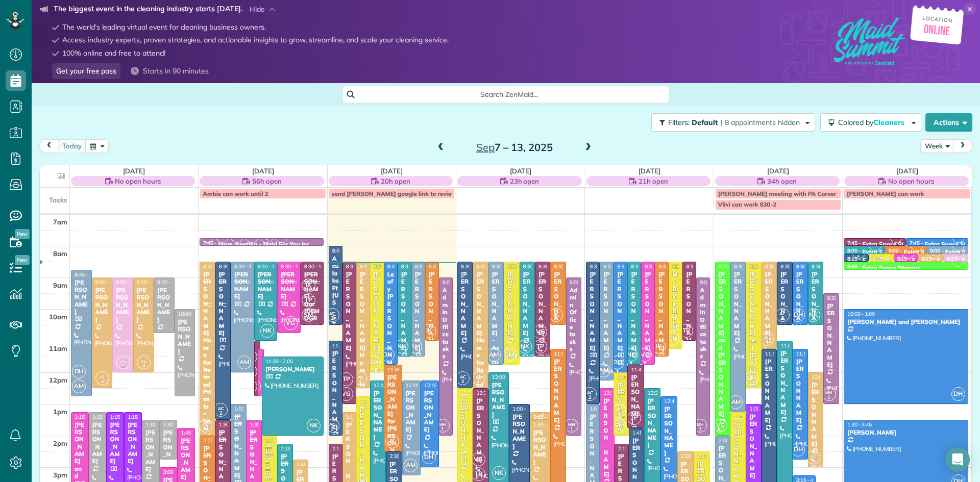 Image resolution: width=980 pixels, height=482 pixels. Describe the element at coordinates (949, 122) in the screenshot. I see `button: Actions` at that location.